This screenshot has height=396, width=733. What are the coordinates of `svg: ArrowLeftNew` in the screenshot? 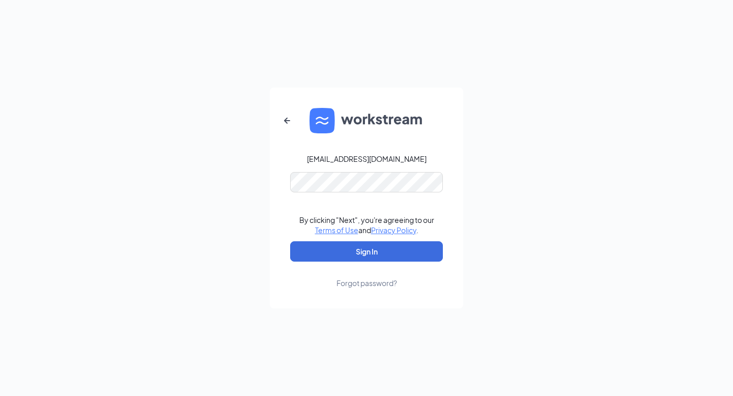 It's located at (287, 121).